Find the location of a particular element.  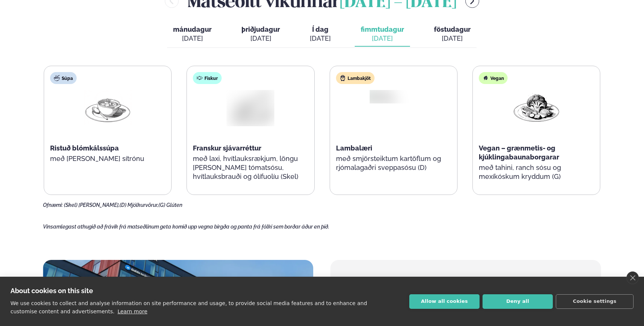

button: Allow all cookies is located at coordinates (444, 301).